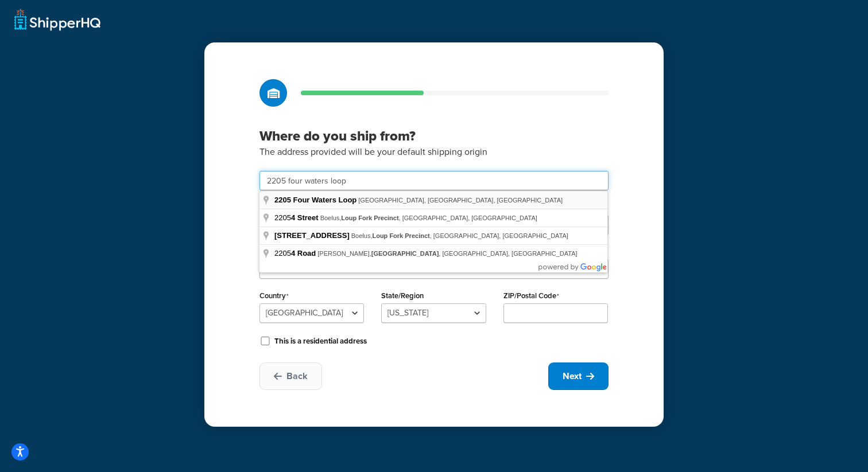  Describe the element at coordinates (325, 200) in the screenshot. I see `span: Four Waters Loop` at that location.